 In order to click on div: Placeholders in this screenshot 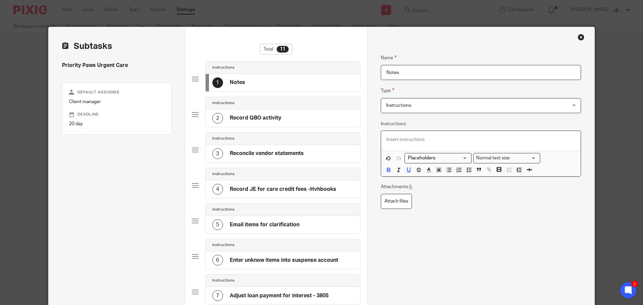, I will do `click(438, 158)`.